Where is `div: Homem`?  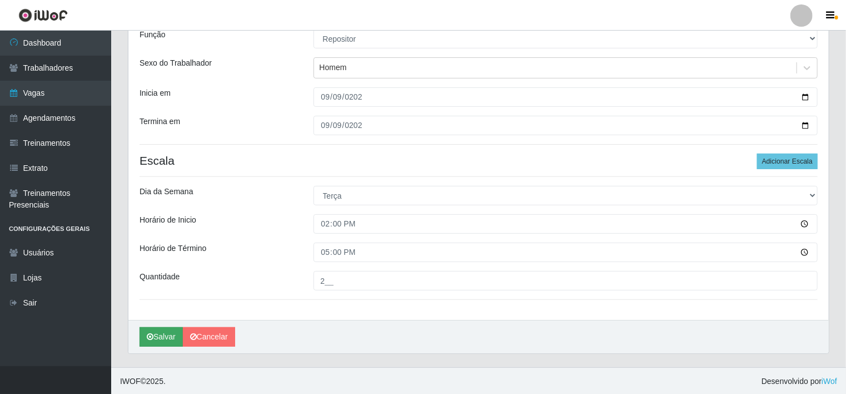
div: Homem is located at coordinates (333, 68).